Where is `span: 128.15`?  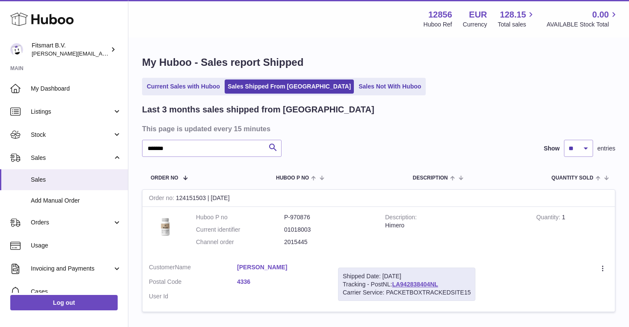
span: 128.15 is located at coordinates (512, 15).